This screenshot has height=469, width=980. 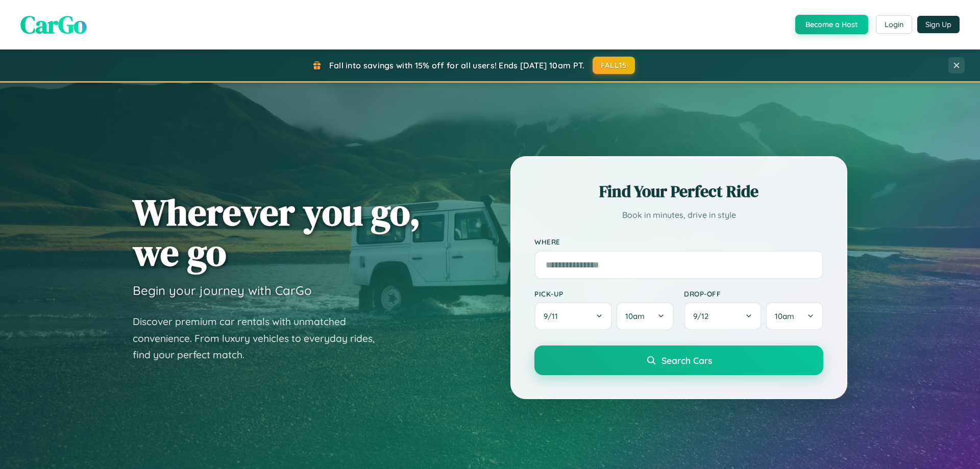 What do you see at coordinates (679, 242) in the screenshot?
I see `label: Where` at bounding box center [679, 242].